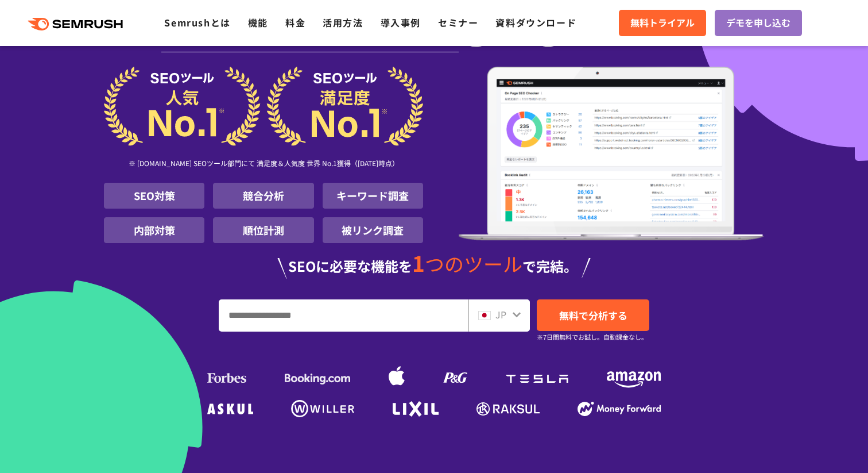 This screenshot has height=473, width=868. I want to click on a: 導入事例, so click(401, 22).